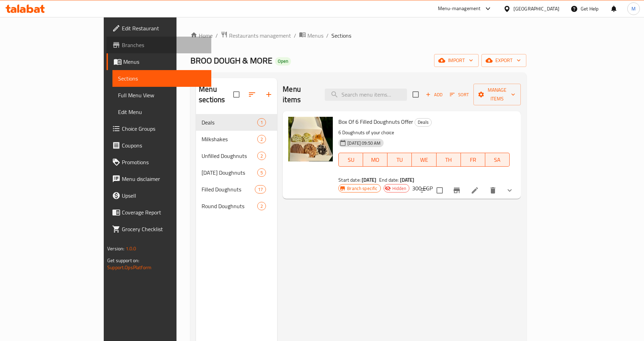 The width and height of the screenshot is (644, 341). Describe the element at coordinates (229, 139) in the screenshot. I see `span: Milkshakes` at that location.